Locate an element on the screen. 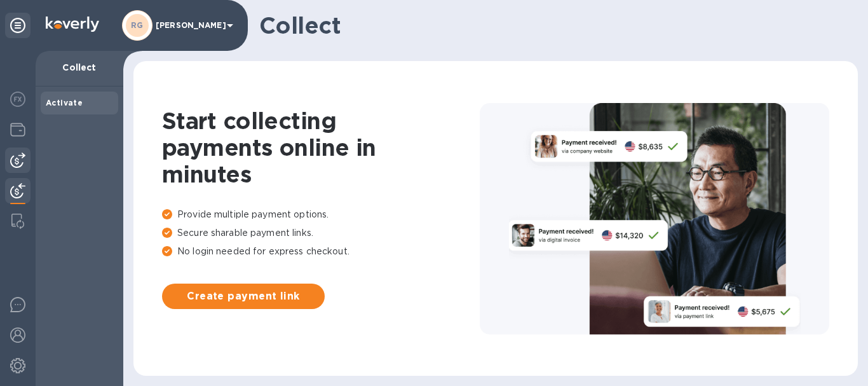 This screenshot has width=868, height=386. b: RG is located at coordinates (137, 25).